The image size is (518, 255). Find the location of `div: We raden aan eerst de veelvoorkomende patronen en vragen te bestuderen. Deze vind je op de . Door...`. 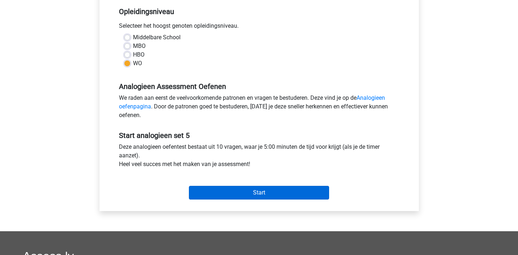

div: We raden aan eerst de veelvoorkomende patronen en vragen te bestuderen. Deze vind je op de . Door... is located at coordinates (259, 108).